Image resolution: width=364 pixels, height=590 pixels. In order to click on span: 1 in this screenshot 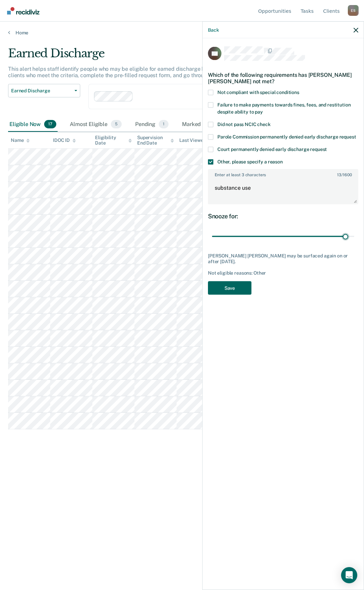, I will do `click(164, 124)`.